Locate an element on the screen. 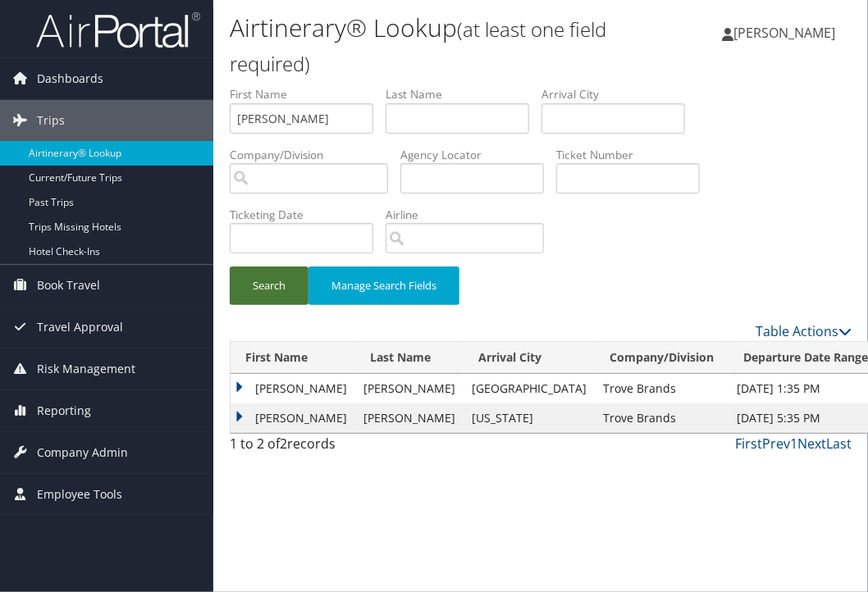  span: Reporting is located at coordinates (64, 411).